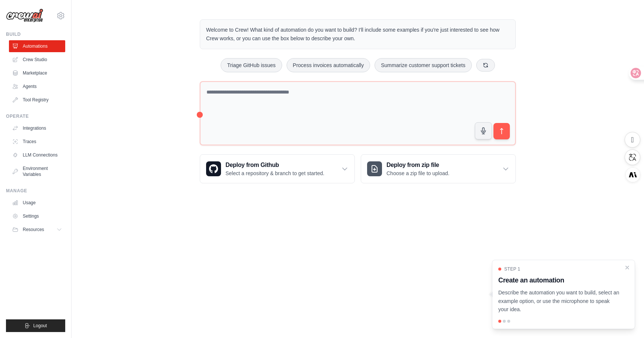 Image resolution: width=644 pixels, height=338 pixels. I want to click on h3: Deploy from Github, so click(275, 165).